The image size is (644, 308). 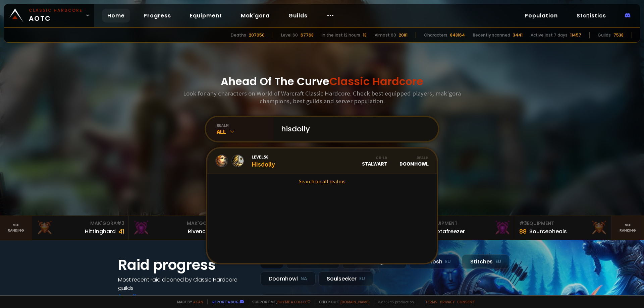 I want to click on div: 3441, so click(x=518, y=35).